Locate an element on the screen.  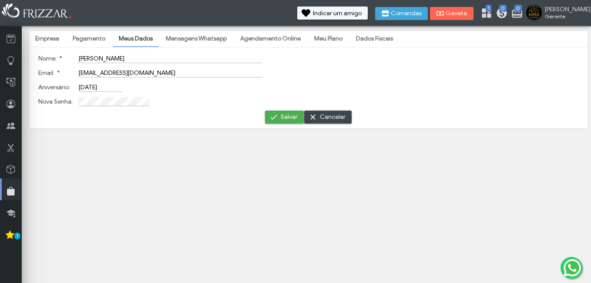
a: Agendamento Online is located at coordinates (270, 39).